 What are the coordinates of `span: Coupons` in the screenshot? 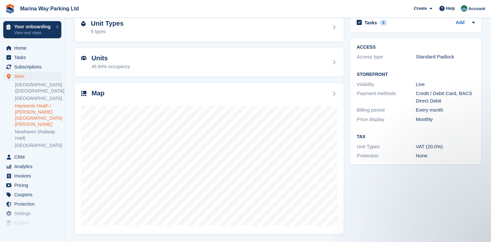 It's located at (34, 195).